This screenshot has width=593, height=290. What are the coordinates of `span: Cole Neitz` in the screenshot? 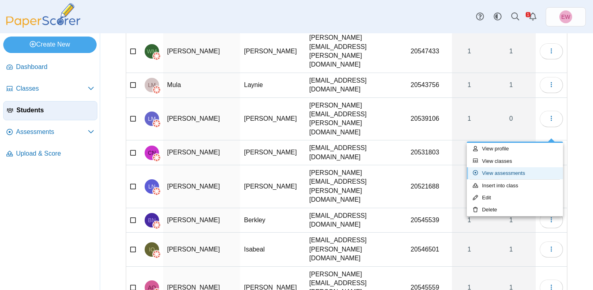 It's located at (152, 153).